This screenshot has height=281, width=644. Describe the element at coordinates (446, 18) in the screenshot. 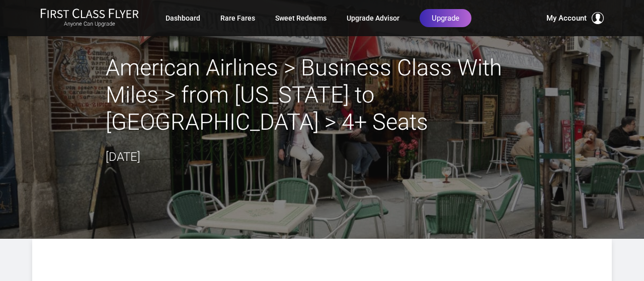

I see `a: Upgrade` at that location.